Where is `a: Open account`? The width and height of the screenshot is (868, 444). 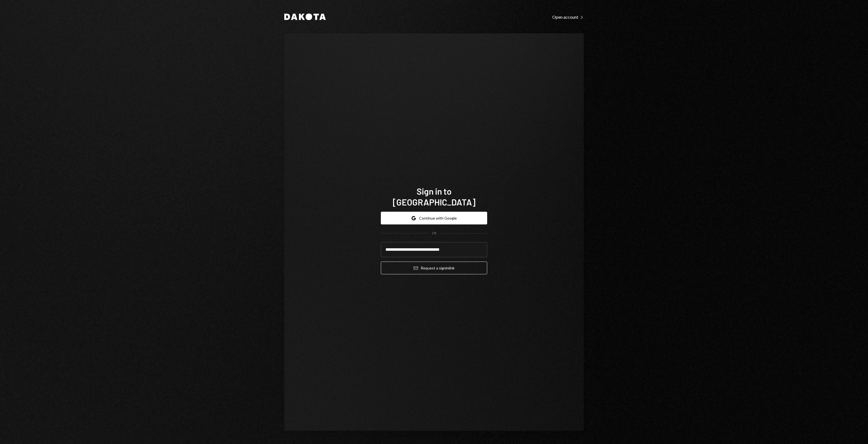 a: Open account is located at coordinates (568, 17).